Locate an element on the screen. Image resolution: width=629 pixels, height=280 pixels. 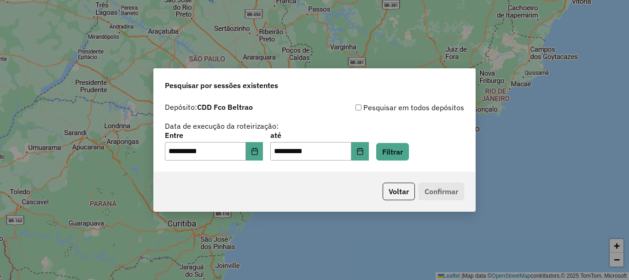
label: Data de execução da roteirização: is located at coordinates (222, 126).